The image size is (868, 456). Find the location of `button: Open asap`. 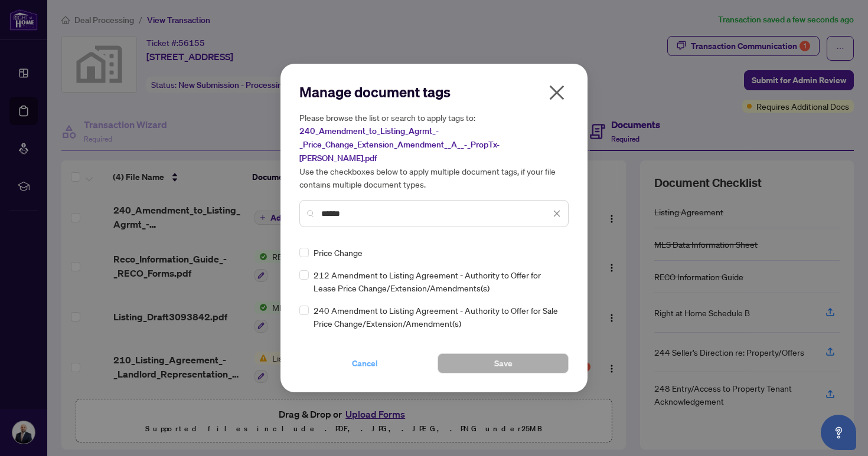

button: Open asap is located at coordinates (838, 433).